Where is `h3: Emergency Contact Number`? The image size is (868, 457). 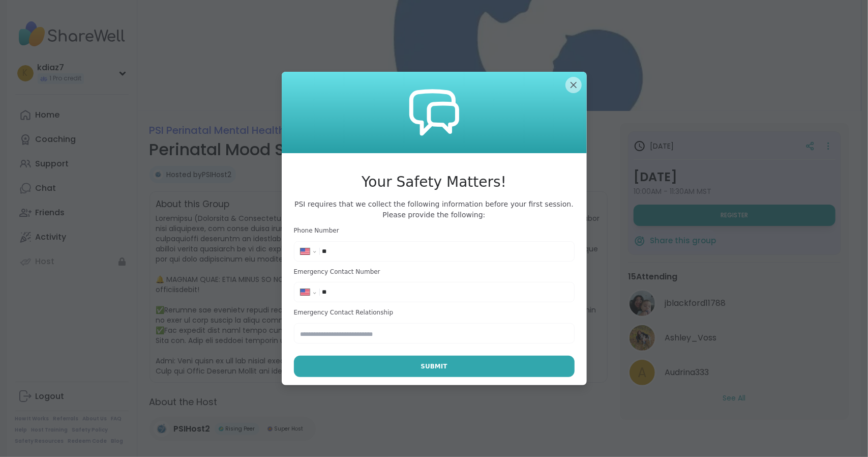 h3: Emergency Contact Number is located at coordinates (435, 272).